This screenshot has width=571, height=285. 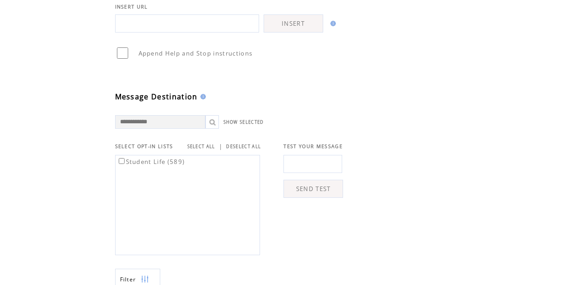 I want to click on label: Student Life (589), so click(x=151, y=162).